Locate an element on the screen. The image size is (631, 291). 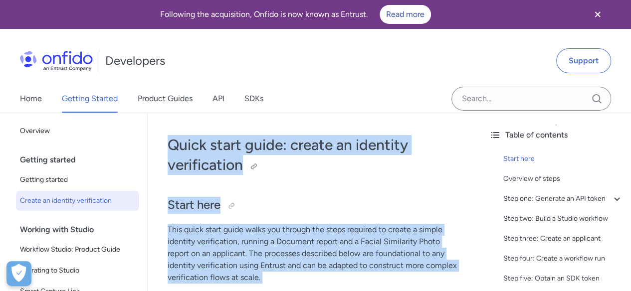
a: Start here is located at coordinates (563, 159).